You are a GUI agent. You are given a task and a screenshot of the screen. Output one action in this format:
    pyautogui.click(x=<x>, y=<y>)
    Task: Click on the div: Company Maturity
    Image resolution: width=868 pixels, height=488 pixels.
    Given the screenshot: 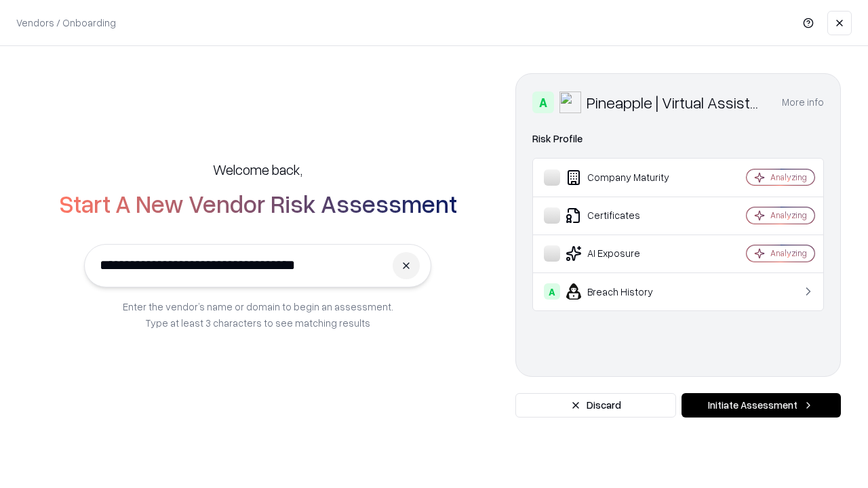 What is the action you would take?
    pyautogui.click(x=624, y=178)
    